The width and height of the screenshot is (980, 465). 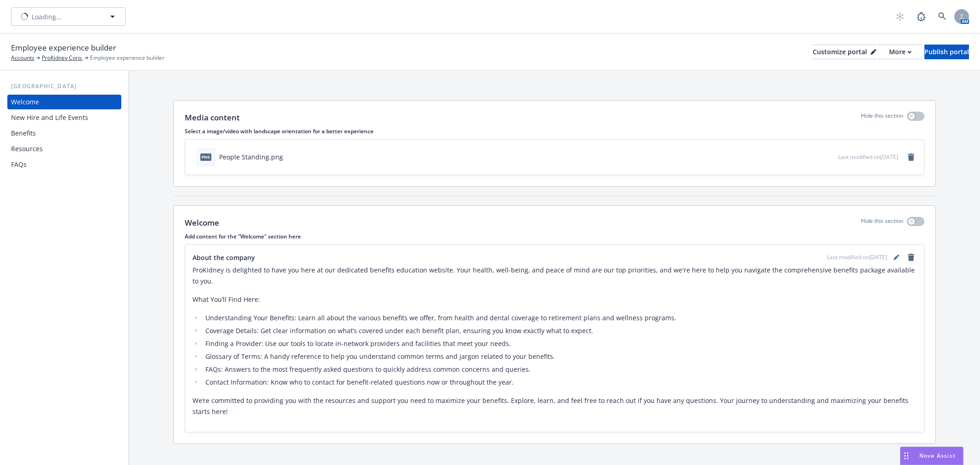 What do you see at coordinates (19, 165) in the screenshot?
I see `div: FAQs` at bounding box center [19, 165].